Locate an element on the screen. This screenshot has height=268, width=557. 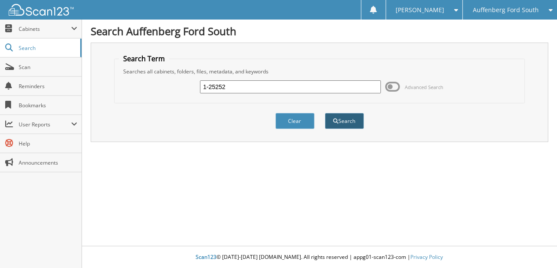
span: Scan is located at coordinates (48, 67).